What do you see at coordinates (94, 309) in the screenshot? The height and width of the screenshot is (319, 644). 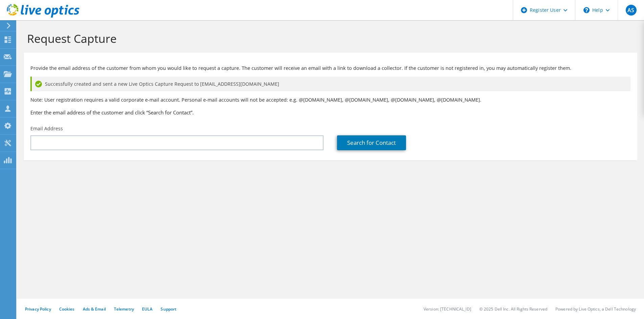 I see `a: Ads & Email` at bounding box center [94, 309].